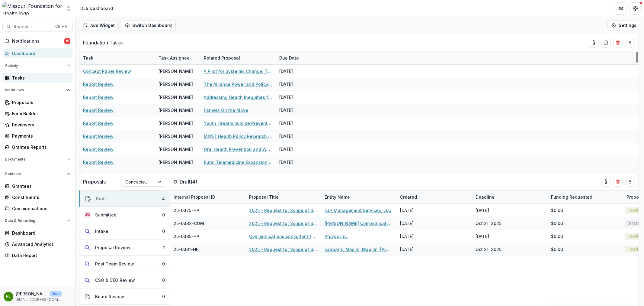 The width and height of the screenshot is (644, 306). What do you see at coordinates (34, 65) in the screenshot?
I see `span: Activity` at bounding box center [34, 65].